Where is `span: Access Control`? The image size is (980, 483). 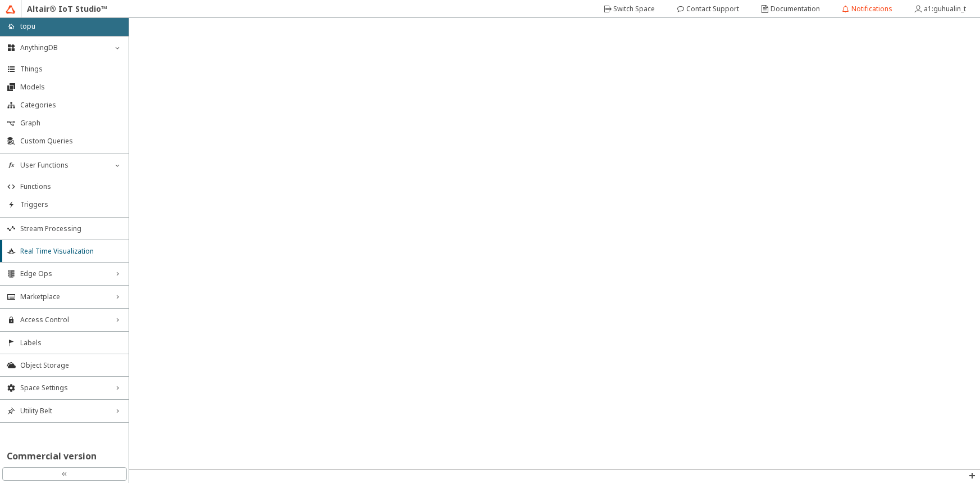
span: Access Control is located at coordinates (64, 320).